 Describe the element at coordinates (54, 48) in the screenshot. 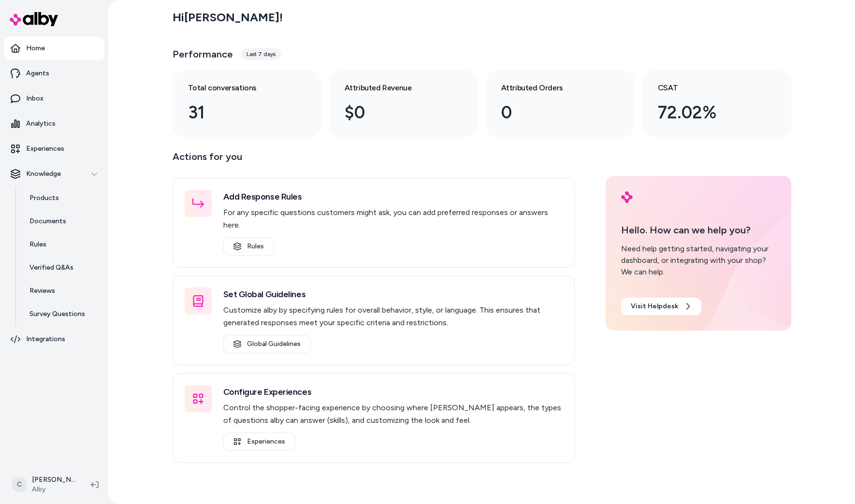

I see `a: Home` at that location.